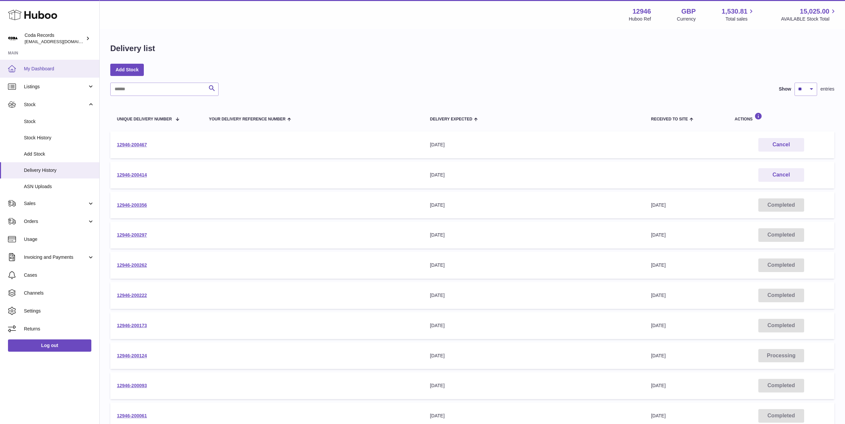 The width and height of the screenshot is (845, 424). What do you see at coordinates (54, 39) in the screenshot?
I see `div: Coda Records` at bounding box center [54, 39].